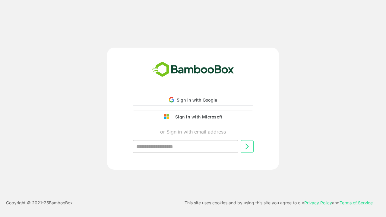 The height and width of the screenshot is (217, 386). Describe the element at coordinates (193, 132) in the screenshot. I see `p: or Sign in with email address` at that location.